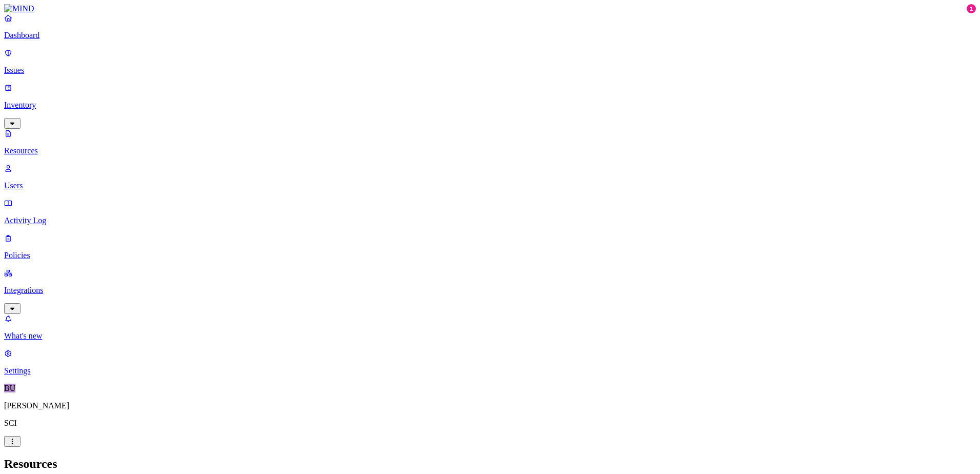 The width and height of the screenshot is (980, 474). Describe the element at coordinates (490, 290) in the screenshot. I see `a: Integrations` at that location.